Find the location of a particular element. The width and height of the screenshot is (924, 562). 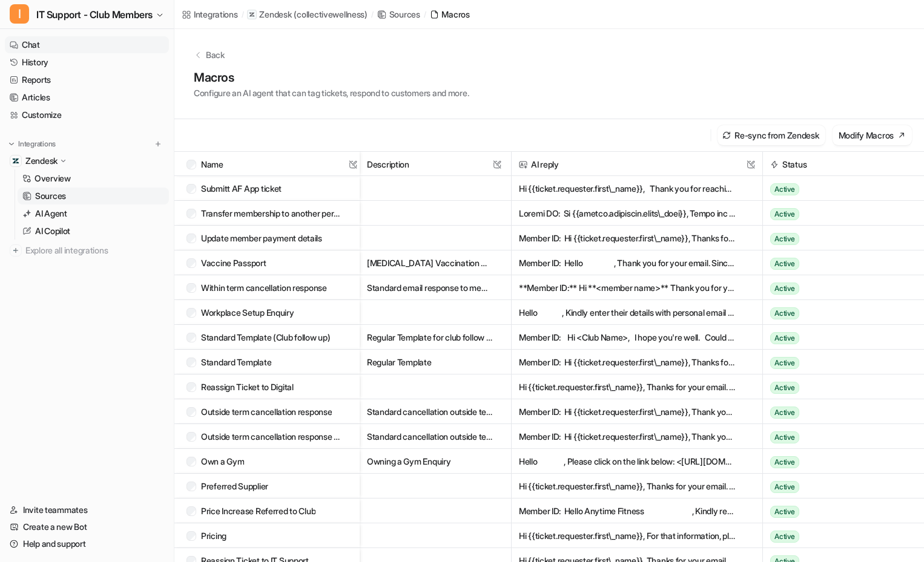

a: Chat is located at coordinates (87, 44).